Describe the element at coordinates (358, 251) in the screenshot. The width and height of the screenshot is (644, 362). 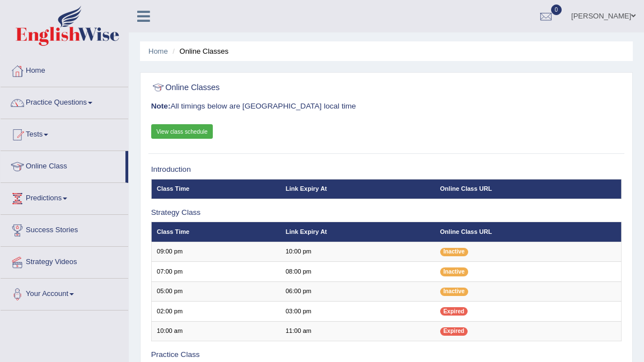
I see `td: 10:00 pm` at that location.